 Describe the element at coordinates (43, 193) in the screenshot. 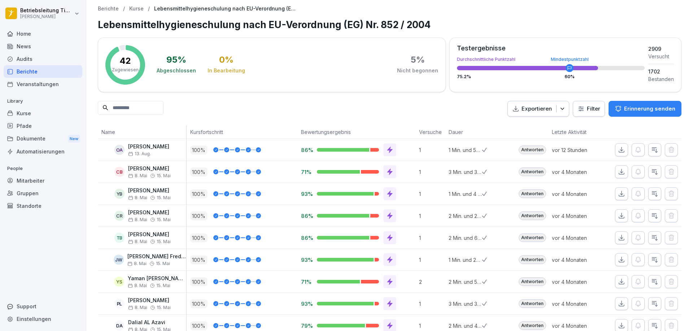

I see `a: Gruppen` at that location.